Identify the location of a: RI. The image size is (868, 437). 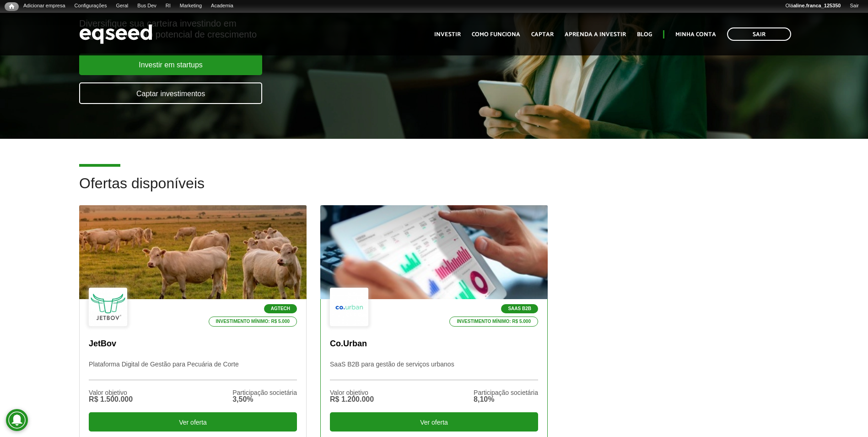
(168, 6).